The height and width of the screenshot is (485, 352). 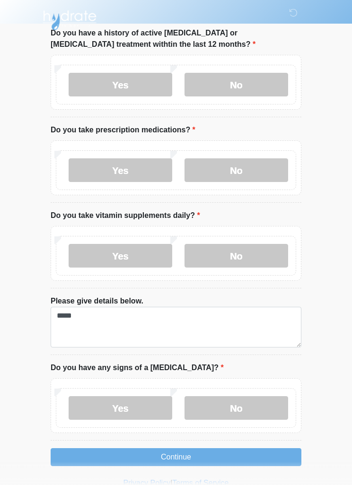 What do you see at coordinates (70, 19) in the screenshot?
I see `img: Hydrate IV Bar - Chandler Logo` at bounding box center [70, 19].